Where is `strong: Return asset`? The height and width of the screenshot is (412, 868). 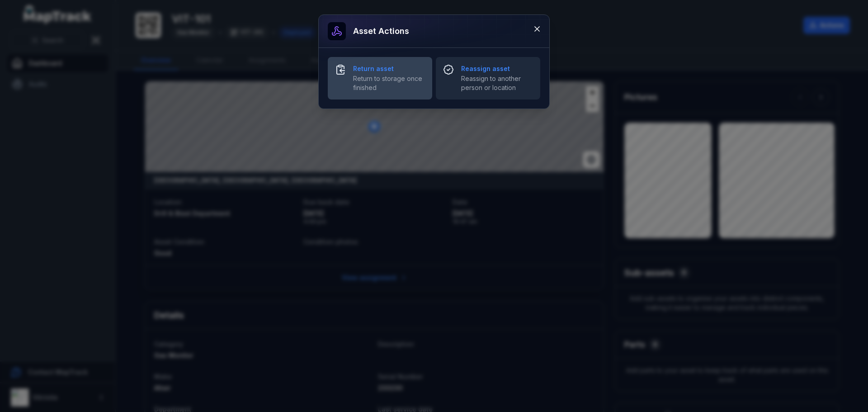 strong: Return asset is located at coordinates (389, 69).